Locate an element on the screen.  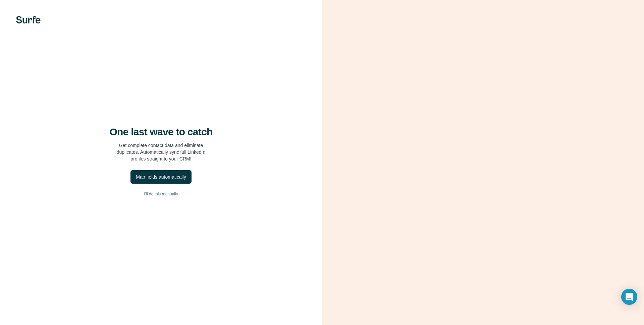
div: Map fields automatically is located at coordinates (161, 177).